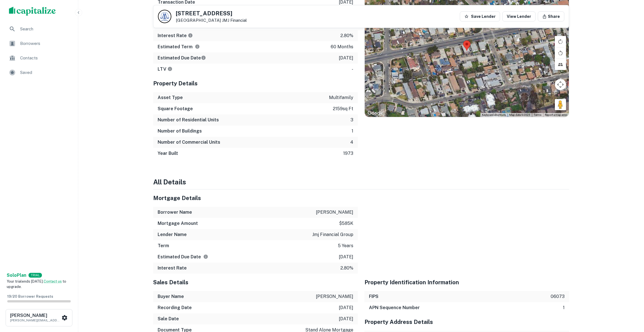 The image size is (644, 332). I want to click on button: Keyboard shortcuts, so click(494, 115).